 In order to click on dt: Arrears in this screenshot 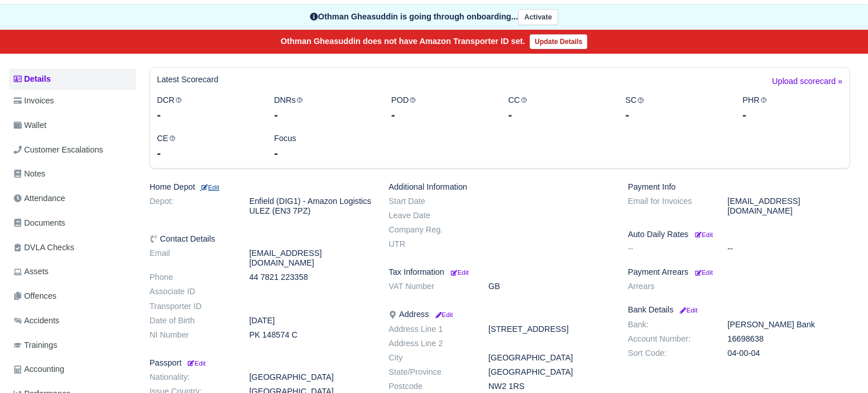, I will do `click(669, 286)`.